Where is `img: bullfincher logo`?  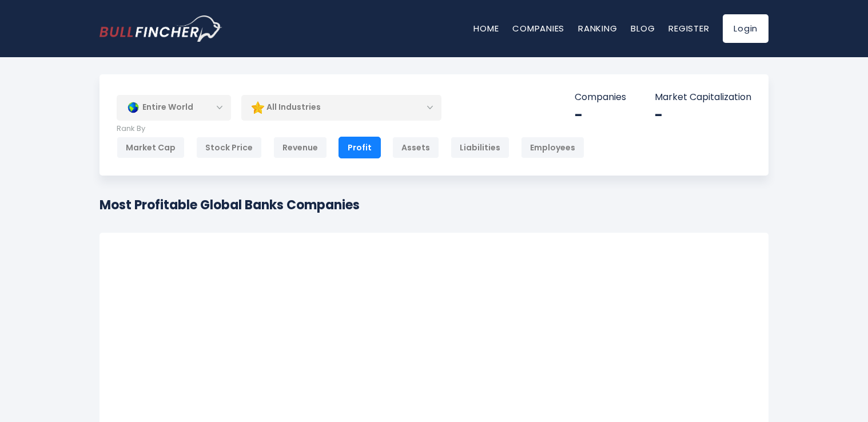 img: bullfincher logo is located at coordinates (160, 28).